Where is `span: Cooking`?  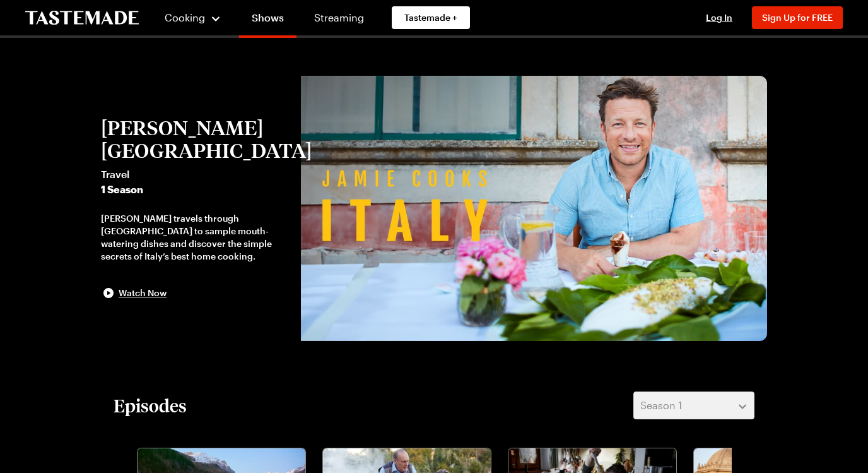 span: Cooking is located at coordinates (185, 17).